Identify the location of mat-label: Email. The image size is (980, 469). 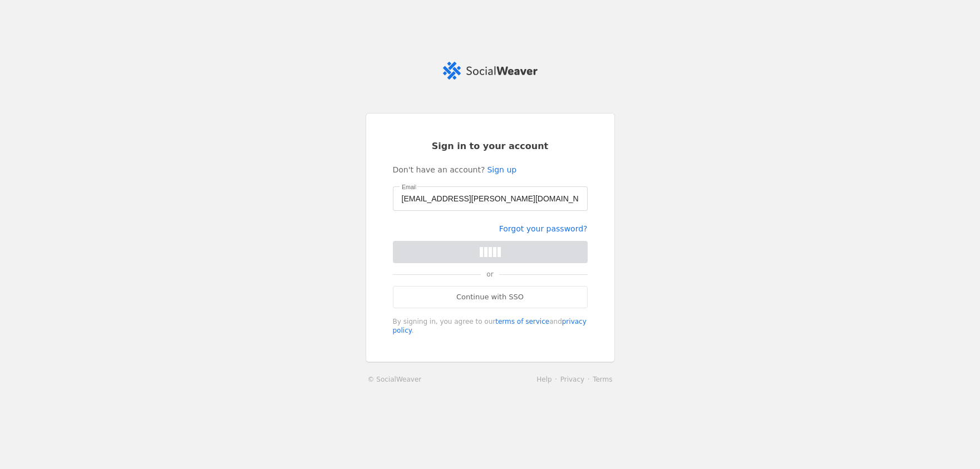
(409, 187).